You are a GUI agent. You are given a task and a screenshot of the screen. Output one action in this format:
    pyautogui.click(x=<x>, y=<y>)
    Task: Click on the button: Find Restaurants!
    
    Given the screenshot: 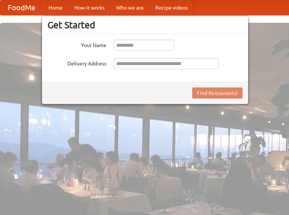 What is the action you would take?
    pyautogui.click(x=217, y=93)
    